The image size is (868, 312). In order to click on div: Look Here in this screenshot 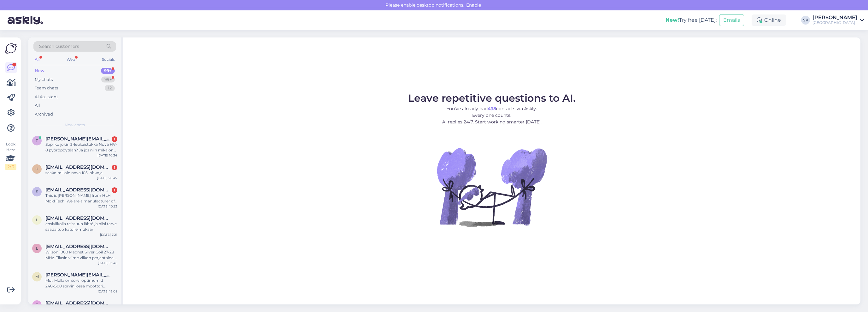, I will do `click(11, 155)`.